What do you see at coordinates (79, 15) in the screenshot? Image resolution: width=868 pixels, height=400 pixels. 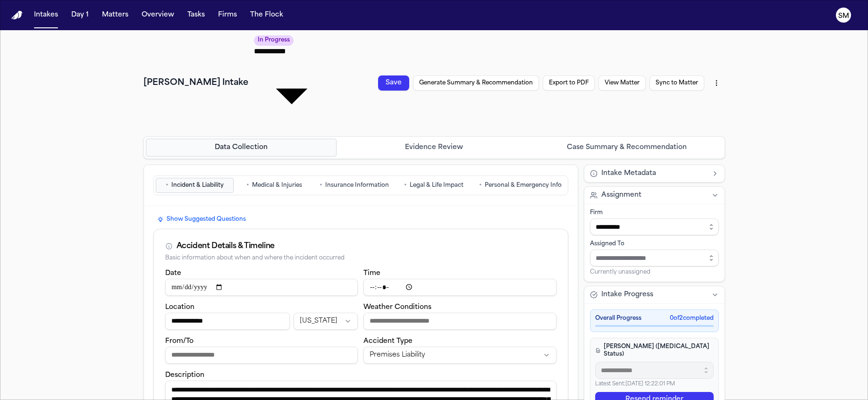 I see `a: Day 1` at bounding box center [79, 15].